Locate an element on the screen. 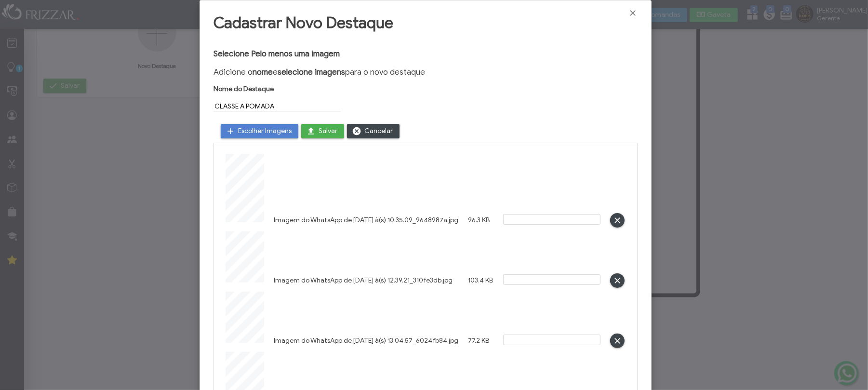  div: 96.3 KB is located at coordinates (481, 191).